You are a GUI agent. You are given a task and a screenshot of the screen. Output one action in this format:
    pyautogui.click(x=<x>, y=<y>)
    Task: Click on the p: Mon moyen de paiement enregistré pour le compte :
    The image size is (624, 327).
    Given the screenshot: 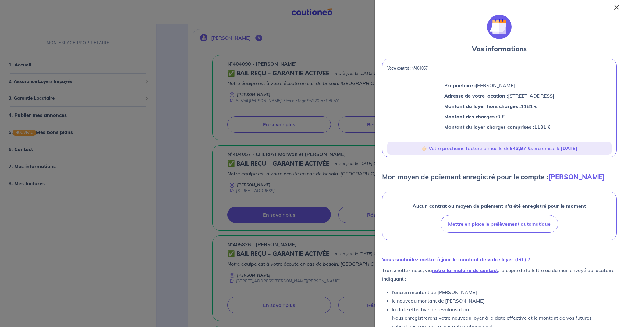 What is the action you would take?
    pyautogui.click(x=493, y=177)
    